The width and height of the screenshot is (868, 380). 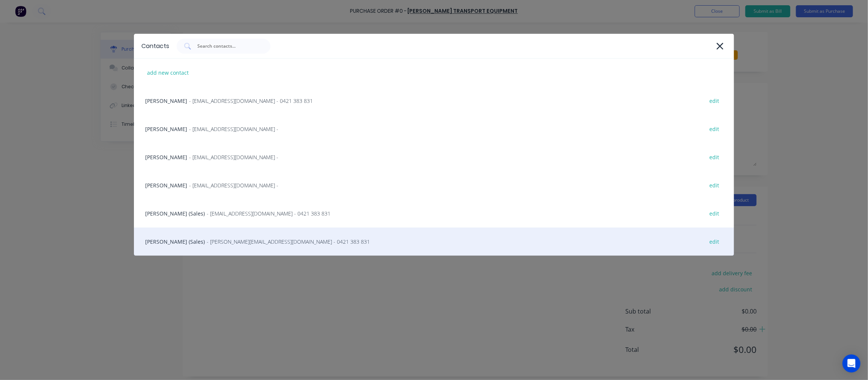 What do you see at coordinates (228, 46) in the screenshot?
I see `input: Search contacts...` at bounding box center [228, 46].